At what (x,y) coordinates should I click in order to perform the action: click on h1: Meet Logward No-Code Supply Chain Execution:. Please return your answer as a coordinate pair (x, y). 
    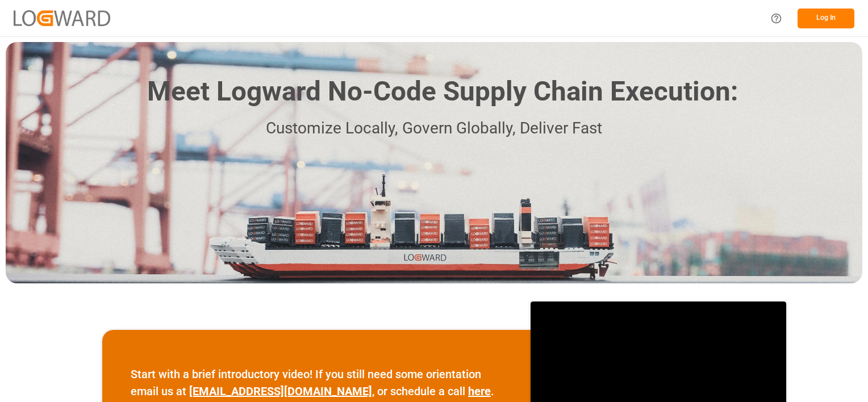
    Looking at the image, I should click on (443, 91).